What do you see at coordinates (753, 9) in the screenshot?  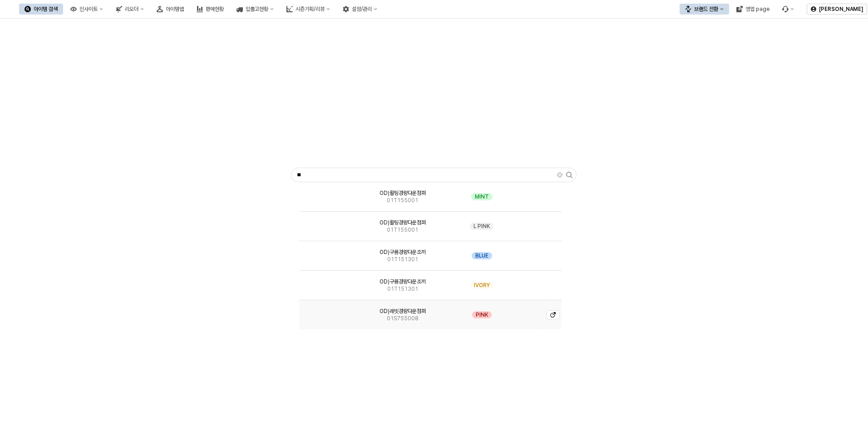 I see `button: 영업 page` at bounding box center [753, 9].